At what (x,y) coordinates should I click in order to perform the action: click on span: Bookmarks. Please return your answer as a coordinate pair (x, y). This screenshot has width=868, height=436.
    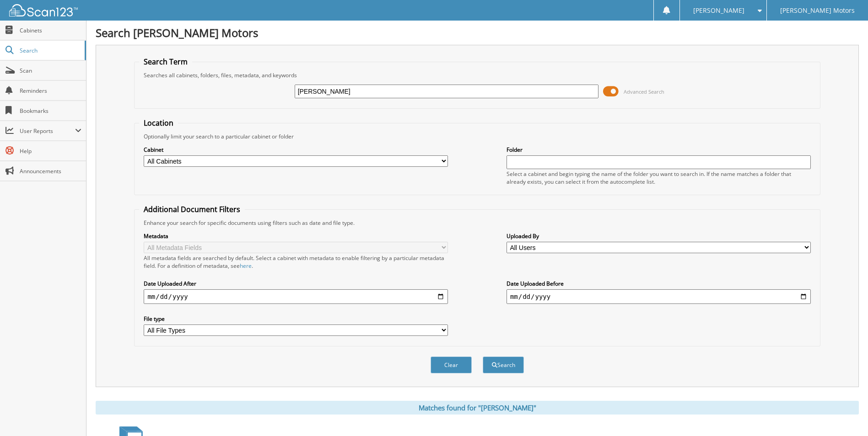
    Looking at the image, I should click on (50, 111).